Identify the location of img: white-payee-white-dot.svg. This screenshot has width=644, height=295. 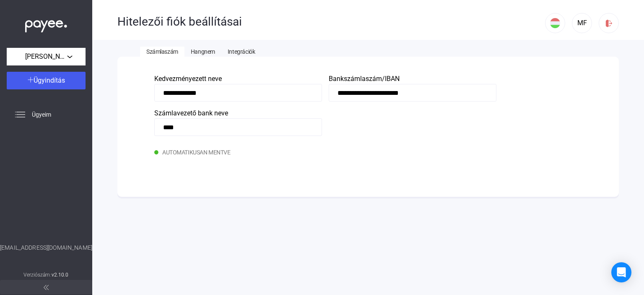
(46, 24).